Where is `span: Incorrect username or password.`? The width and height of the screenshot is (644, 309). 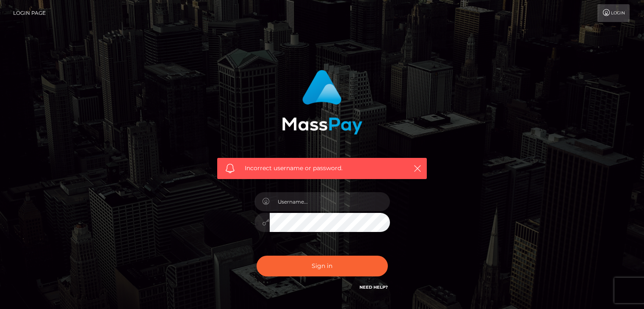
span: Incorrect username or password. is located at coordinates (322, 168).